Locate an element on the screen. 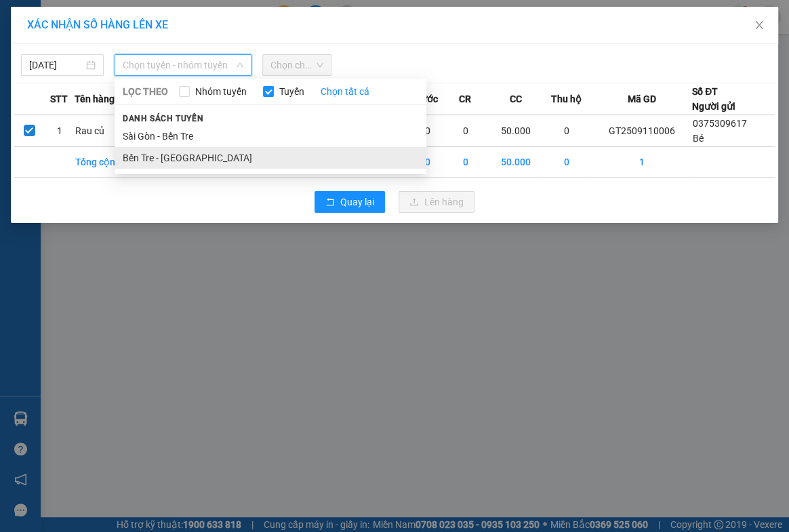 Image resolution: width=789 pixels, height=532 pixels. td: GT2509110006 is located at coordinates (641, 131).